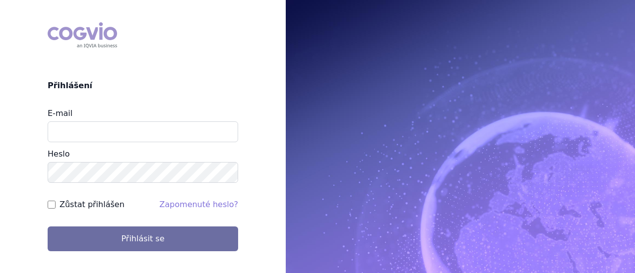 The width and height of the screenshot is (635, 273). I want to click on h2: Přihlášení, so click(143, 86).